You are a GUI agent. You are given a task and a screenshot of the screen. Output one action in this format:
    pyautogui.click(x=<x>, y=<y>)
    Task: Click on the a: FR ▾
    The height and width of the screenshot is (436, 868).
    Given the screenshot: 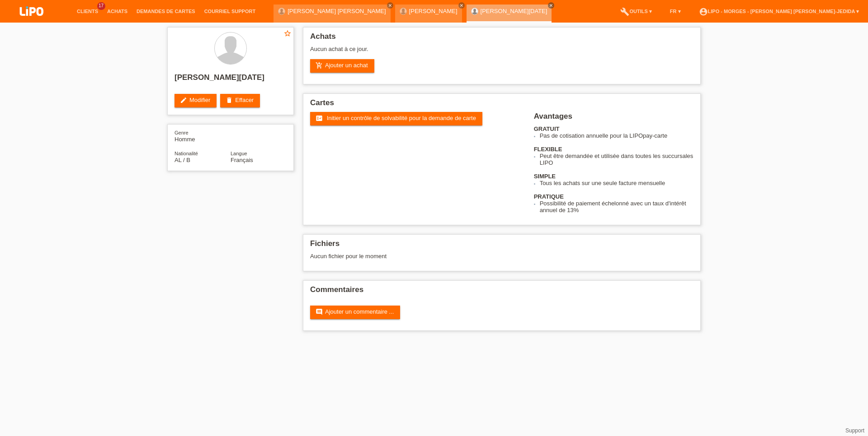 What is the action you would take?
    pyautogui.click(x=675, y=11)
    